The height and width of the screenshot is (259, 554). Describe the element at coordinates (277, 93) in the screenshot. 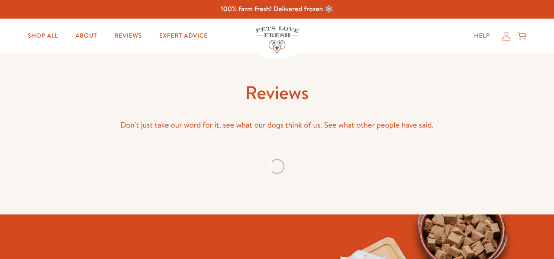

I see `h1: Reviews` at that location.